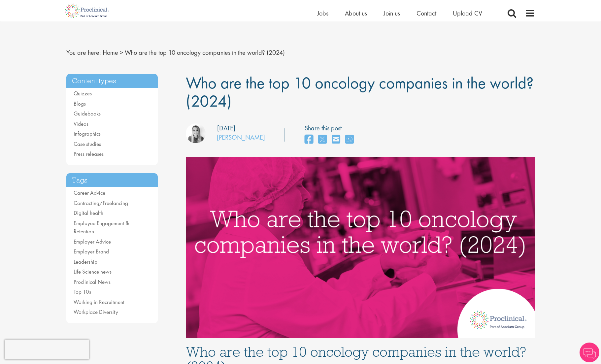 This screenshot has height=364, width=601. What do you see at coordinates (112, 81) in the screenshot?
I see `h3: Content types` at bounding box center [112, 81].